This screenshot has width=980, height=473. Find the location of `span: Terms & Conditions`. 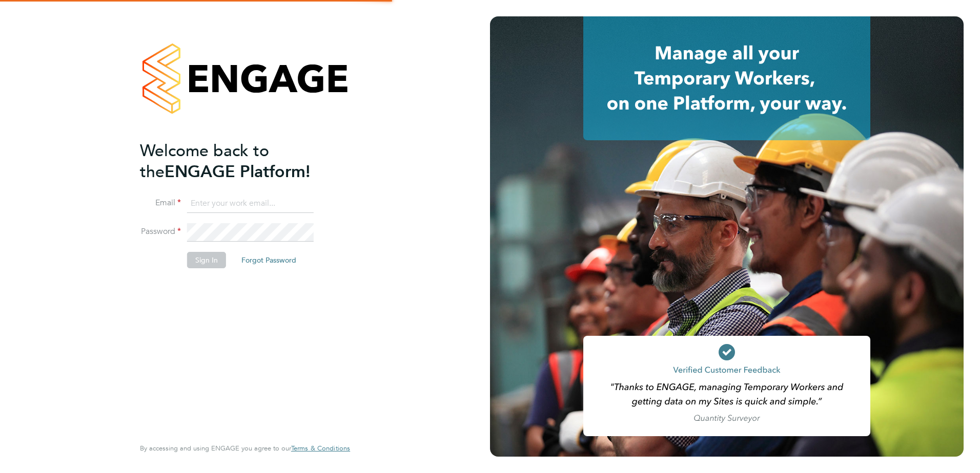

span: Terms & Conditions is located at coordinates (321, 448).